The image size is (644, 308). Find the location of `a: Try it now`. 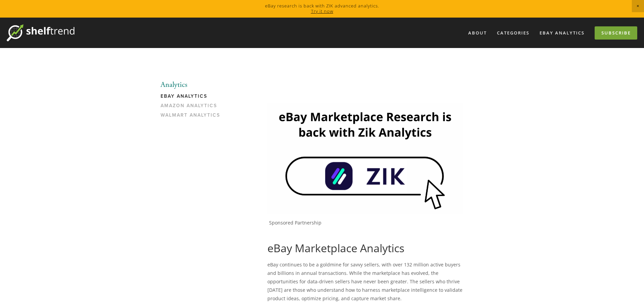

a: Try it now is located at coordinates (322, 11).